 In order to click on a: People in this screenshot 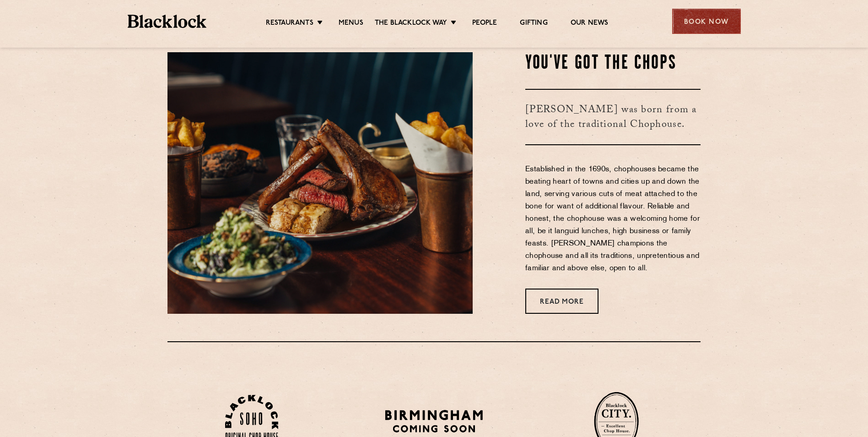, I will do `click(485, 24)`.